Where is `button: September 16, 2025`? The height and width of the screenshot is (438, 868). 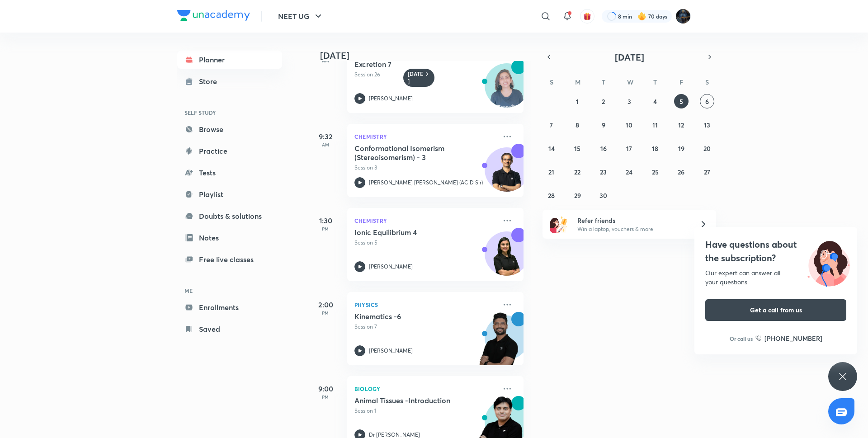
button: September 16, 2025 is located at coordinates (603, 148).